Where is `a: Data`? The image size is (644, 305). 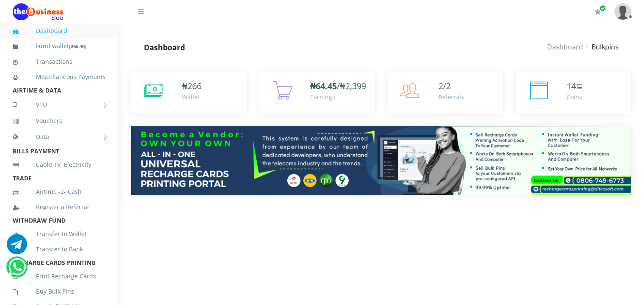
a: Data is located at coordinates (59, 137).